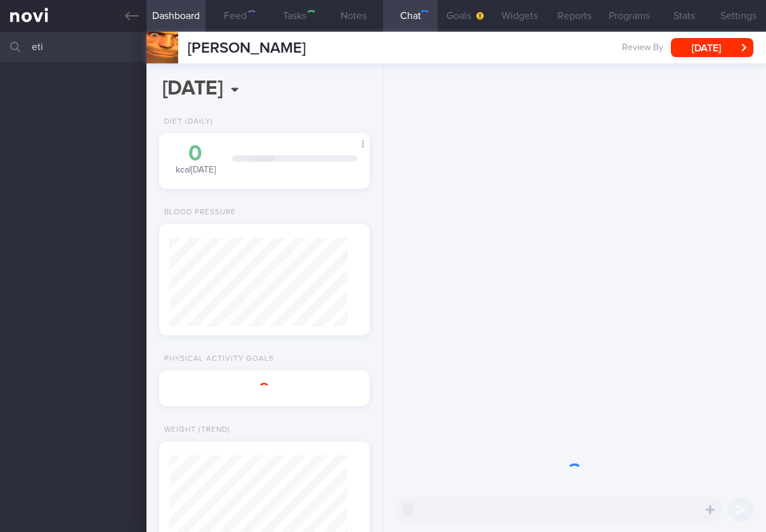  I want to click on div: Physical Activity Goals, so click(216, 359).